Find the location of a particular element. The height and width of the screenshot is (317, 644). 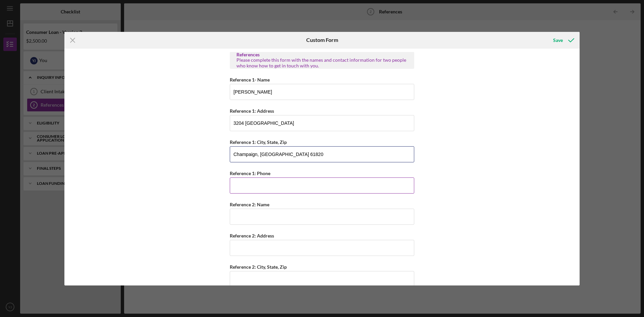

label: Reference 2: Address is located at coordinates (252, 235).